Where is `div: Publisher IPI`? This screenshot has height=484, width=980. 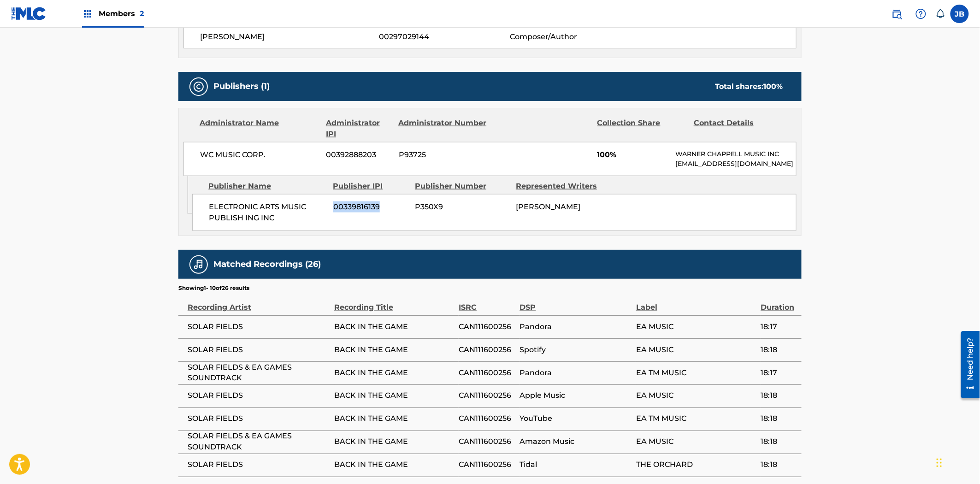
div: Publisher IPI is located at coordinates (370, 186).